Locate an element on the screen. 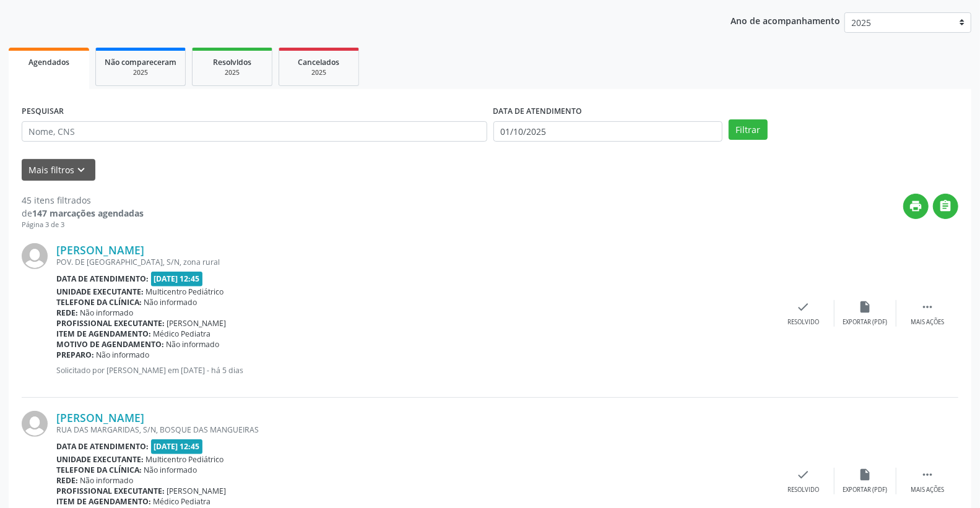 The height and width of the screenshot is (508, 980). input: Selecione um intervalo is located at coordinates (607, 132).